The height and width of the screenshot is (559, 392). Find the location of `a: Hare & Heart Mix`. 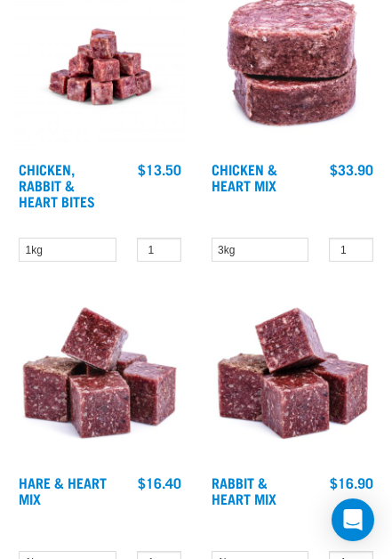

a: Hare & Heart Mix is located at coordinates (62, 490).